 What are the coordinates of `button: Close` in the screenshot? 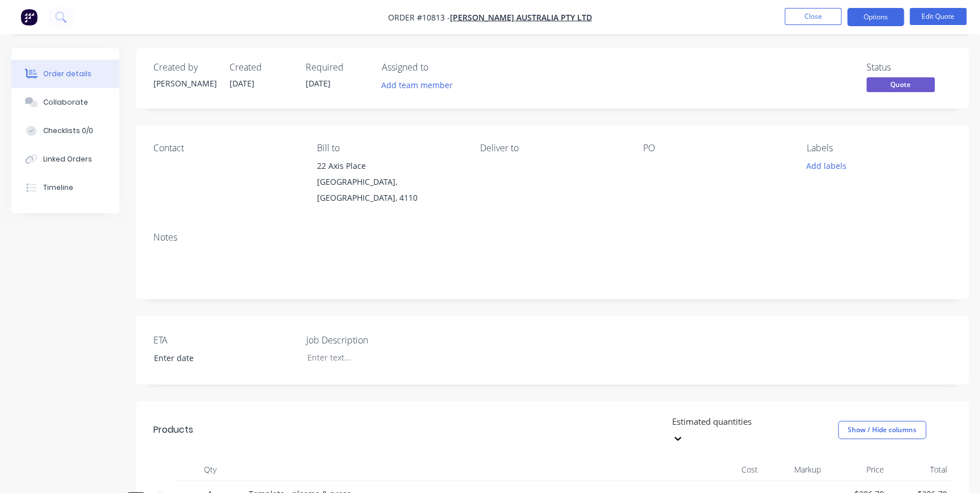 It's located at (813, 17).